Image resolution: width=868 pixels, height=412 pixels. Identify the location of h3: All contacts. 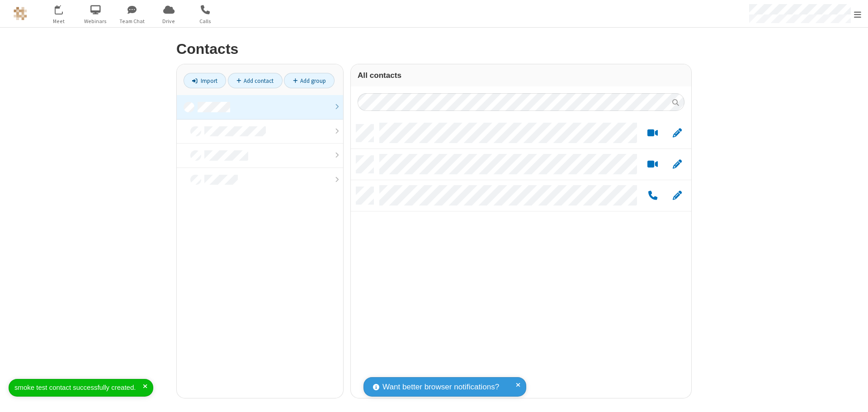
(521, 75).